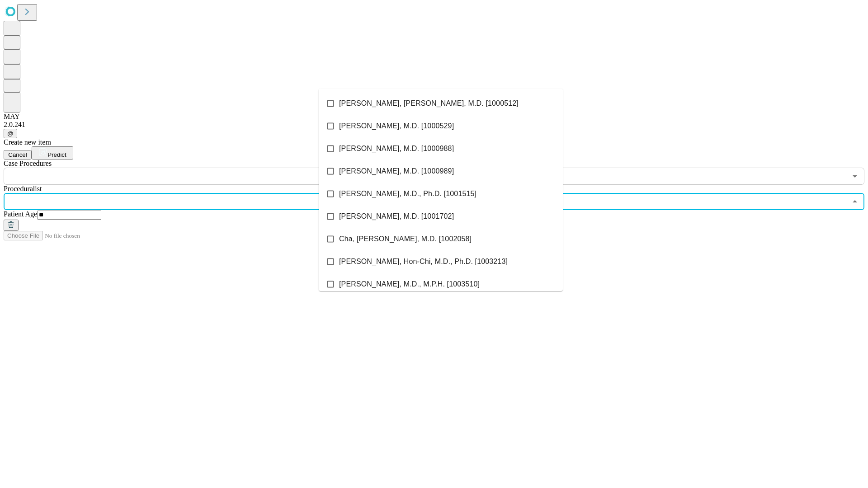  I want to click on span: Proceduralist, so click(23, 188).